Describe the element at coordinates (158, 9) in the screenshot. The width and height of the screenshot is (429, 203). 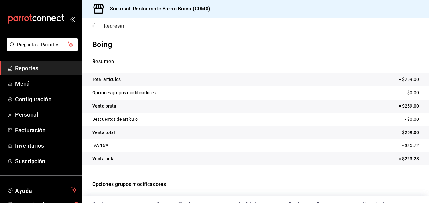
I see `h3: Sucursal: Restaurante Barrio Bravo (CDMX)` at that location.